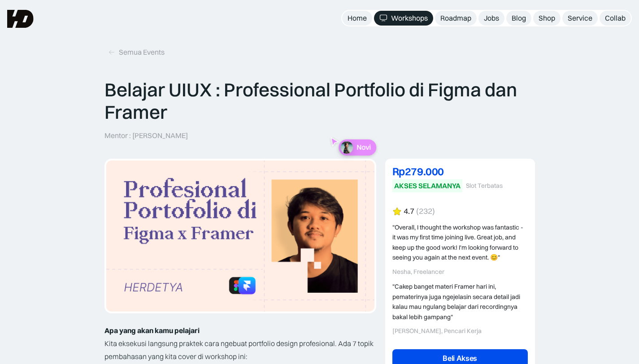 The height and width of the screenshot is (364, 639). Describe the element at coordinates (615, 18) in the screenshot. I see `div: Collab` at that location.